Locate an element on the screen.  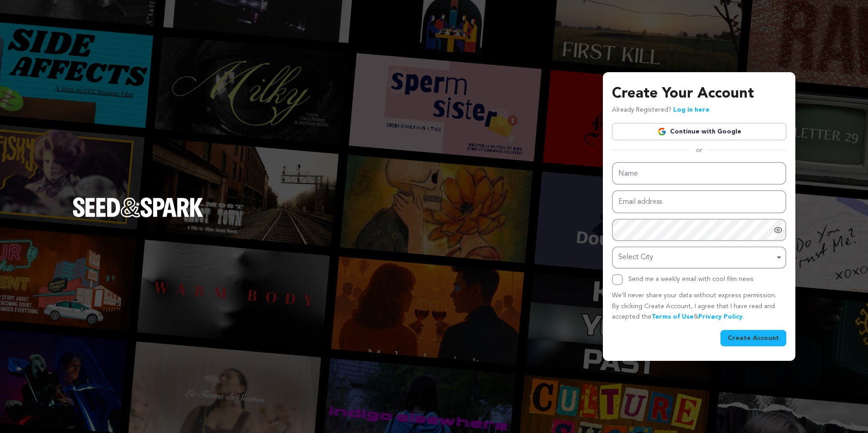
img: Seed&Spark Logo is located at coordinates (138, 207).